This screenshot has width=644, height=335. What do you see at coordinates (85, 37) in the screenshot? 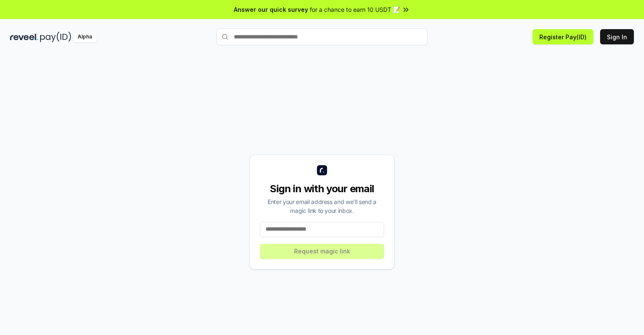
I see `div: Alpha` at bounding box center [85, 37].